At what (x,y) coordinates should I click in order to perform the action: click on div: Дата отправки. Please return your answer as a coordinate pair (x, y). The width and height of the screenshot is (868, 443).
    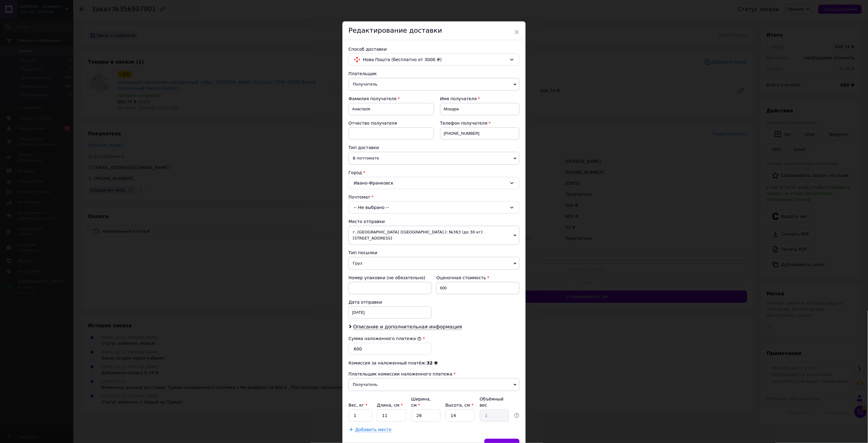
    Looking at the image, I should click on (390, 302).